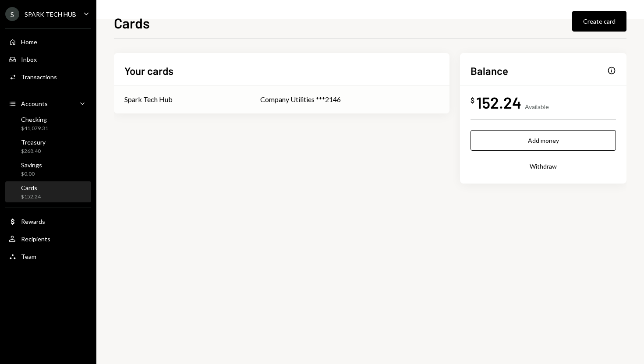 This screenshot has height=364, width=644. What do you see at coordinates (34, 142) in the screenshot?
I see `div: Treasury` at bounding box center [34, 142].